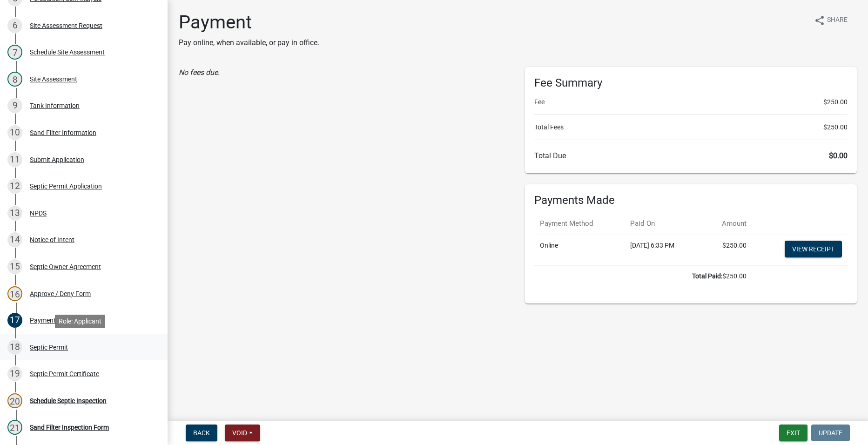 The image size is (868, 445). I want to click on div: 14, so click(15, 240).